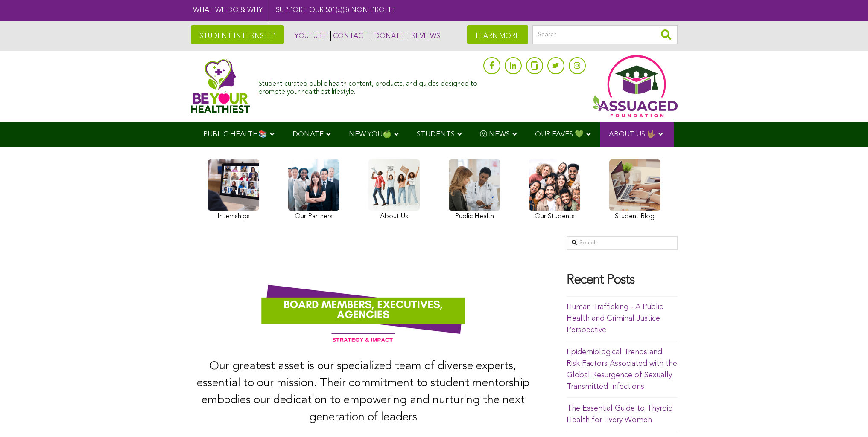 The height and width of the screenshot is (437, 868). I want to click on div: Navigation Menu, so click(434, 134).